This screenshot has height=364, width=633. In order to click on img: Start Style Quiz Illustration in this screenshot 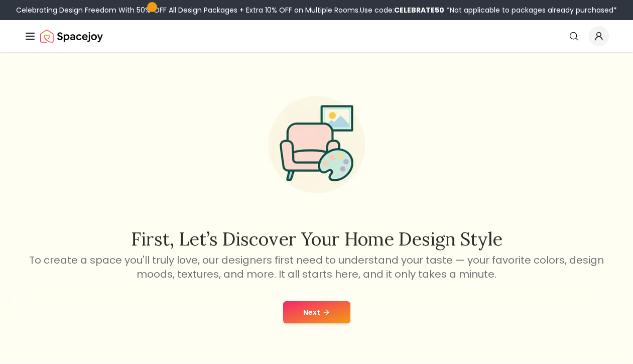, I will do `click(317, 145)`.